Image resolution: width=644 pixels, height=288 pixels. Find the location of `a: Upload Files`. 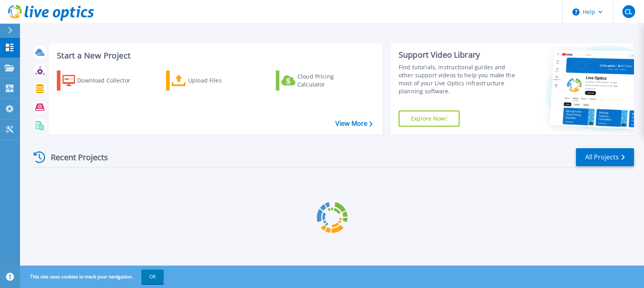

a: Upload Files is located at coordinates (211, 80).